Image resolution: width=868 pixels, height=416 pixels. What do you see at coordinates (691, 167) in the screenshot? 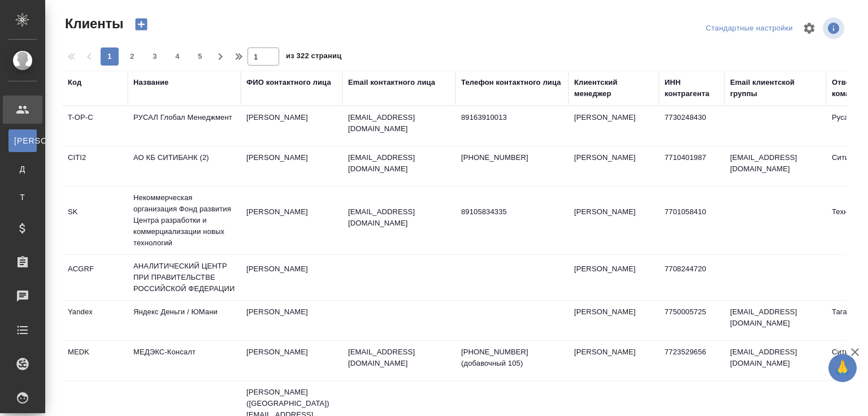
I see `td: 7710401987` at bounding box center [691, 167].